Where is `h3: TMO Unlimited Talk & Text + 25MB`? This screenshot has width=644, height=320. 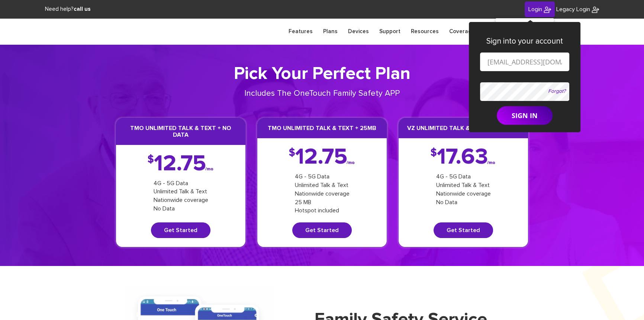 h3: TMO Unlimited Talk & Text + 25MB is located at coordinates (322, 128).